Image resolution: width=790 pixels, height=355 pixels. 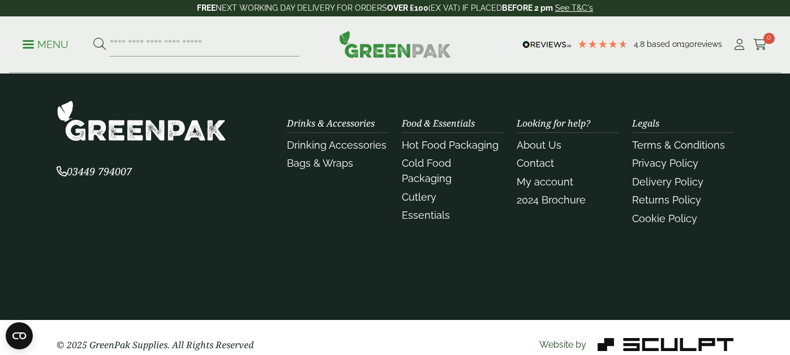 What do you see at coordinates (419, 197) in the screenshot?
I see `a: Cutlery` at bounding box center [419, 197].